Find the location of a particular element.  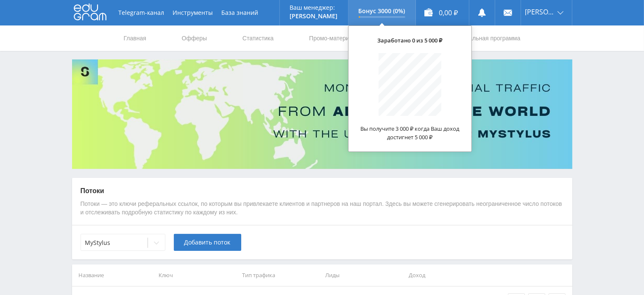

th: Ключ is located at coordinates (197, 275).